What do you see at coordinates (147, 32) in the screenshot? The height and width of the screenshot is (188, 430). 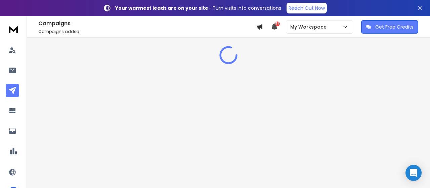 I see `p: Campaigns added` at bounding box center [147, 32].